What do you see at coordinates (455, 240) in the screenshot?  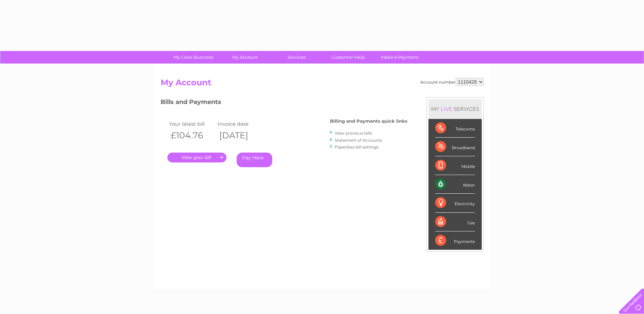 I see `div: Payments` at bounding box center [455, 240].